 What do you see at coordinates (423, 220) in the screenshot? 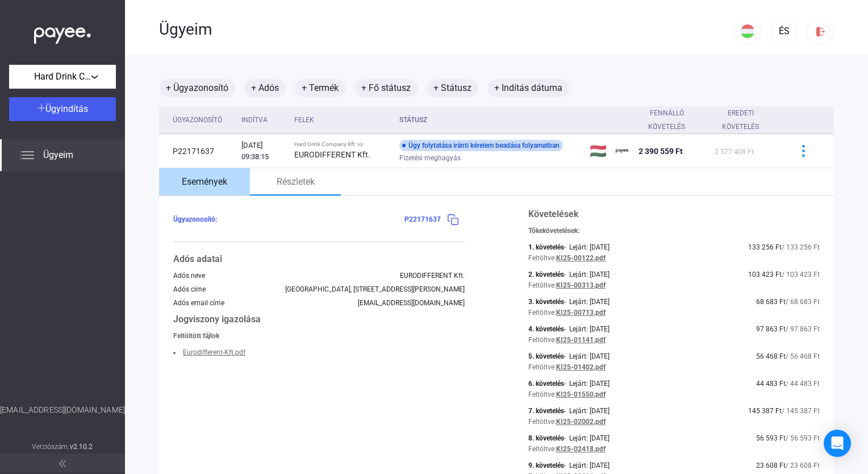
I see `span: P22171637` at bounding box center [423, 220].